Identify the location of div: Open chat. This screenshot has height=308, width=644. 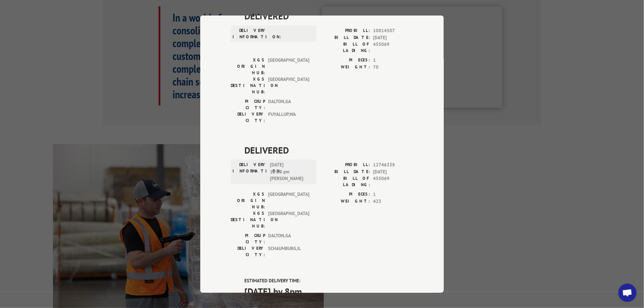
(627, 293).